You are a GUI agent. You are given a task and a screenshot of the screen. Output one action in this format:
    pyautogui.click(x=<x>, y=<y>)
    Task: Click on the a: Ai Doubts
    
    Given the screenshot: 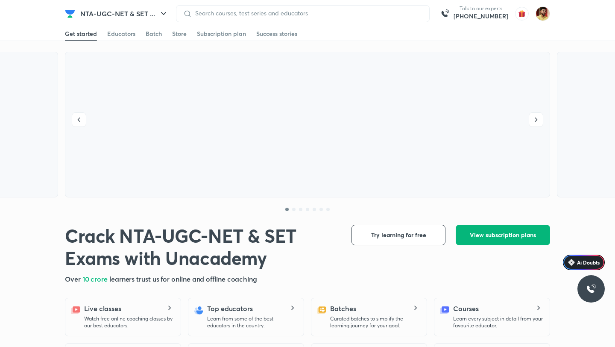 What is the action you would take?
    pyautogui.click(x=583, y=262)
    